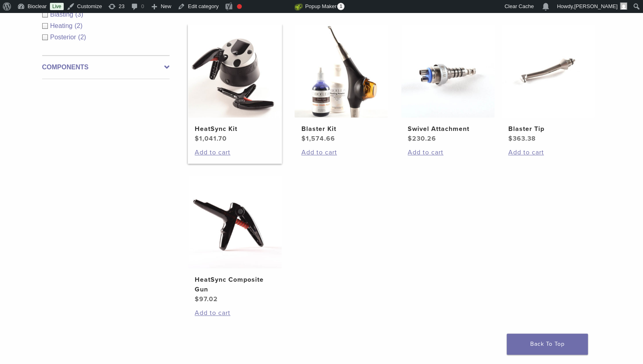  I want to click on a: Live, so click(57, 7).